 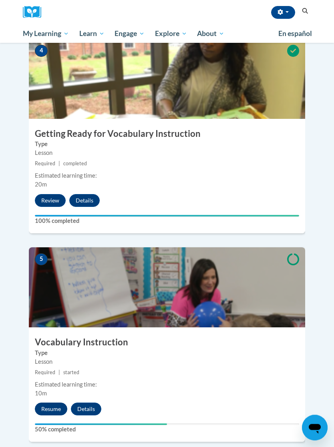 I want to click on label: 50% completed, so click(x=167, y=430).